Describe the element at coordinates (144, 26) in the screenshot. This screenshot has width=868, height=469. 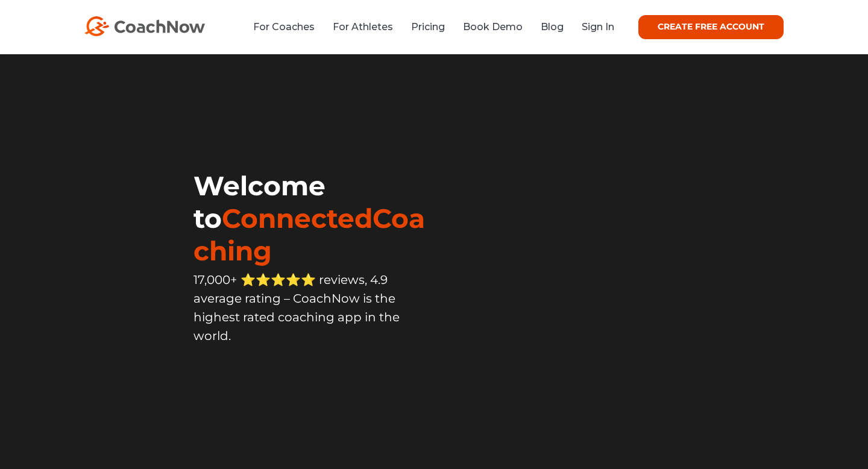
I see `img: CoachNow Logo` at that location.